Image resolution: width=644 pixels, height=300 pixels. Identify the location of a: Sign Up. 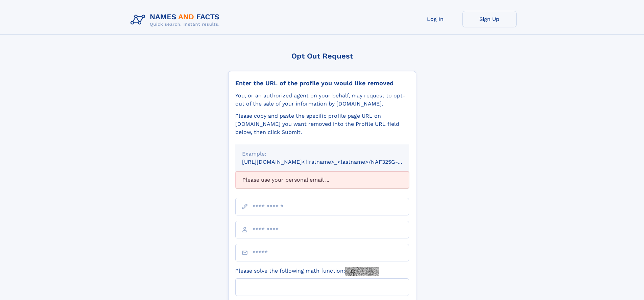
(490, 19).